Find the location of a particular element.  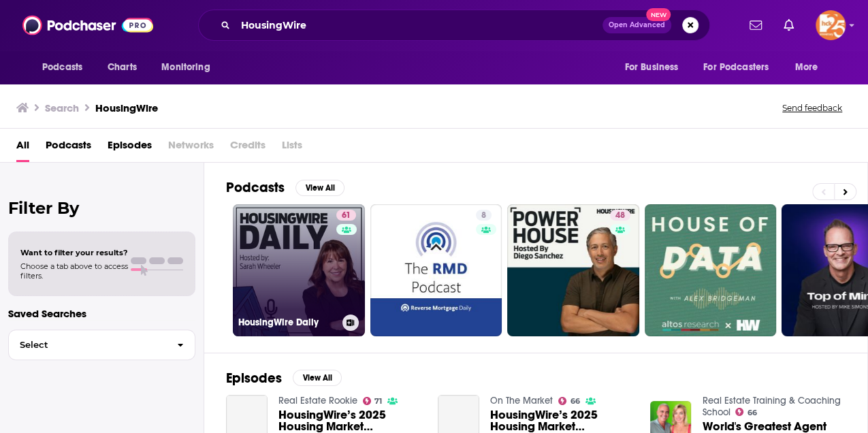

button: Send feedback is located at coordinates (812, 107).